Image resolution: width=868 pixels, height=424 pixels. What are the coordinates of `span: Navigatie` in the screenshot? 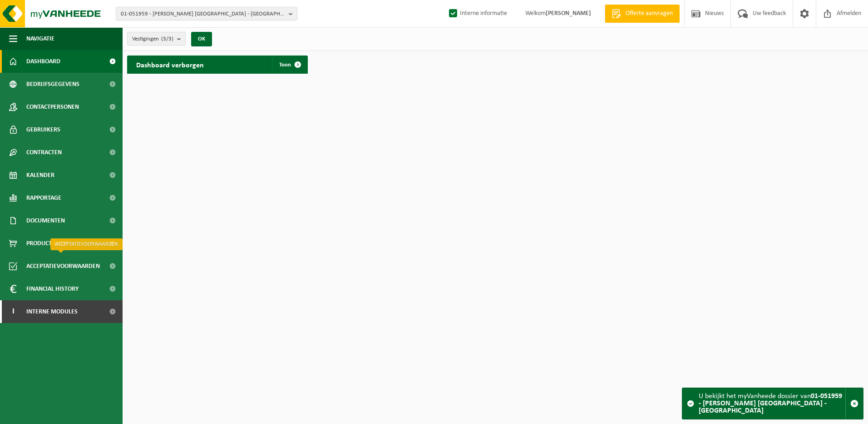 It's located at (41, 39).